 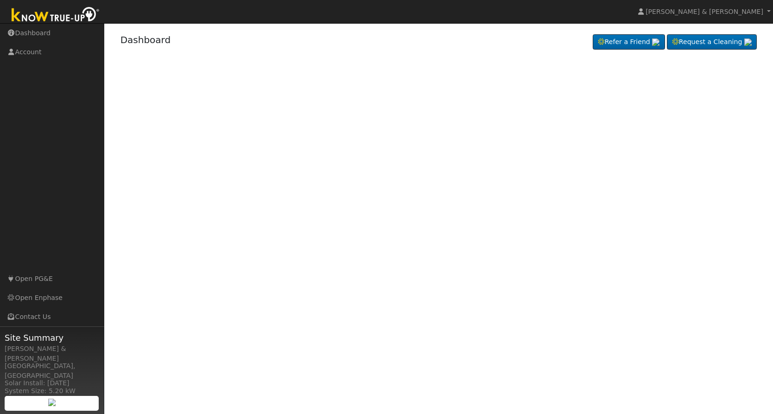 I want to click on a: Refer a Friend, so click(x=629, y=42).